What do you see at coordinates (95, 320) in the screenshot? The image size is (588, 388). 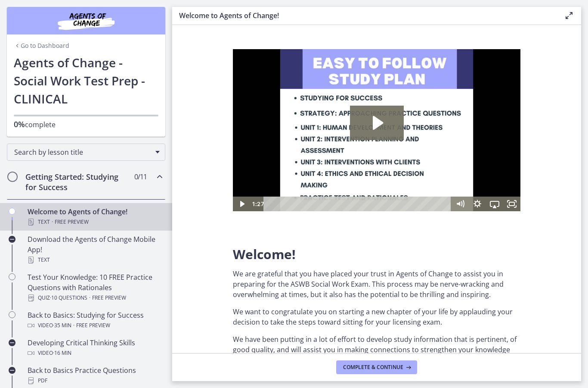 I see `div: Back to Basics: Studying for Success` at bounding box center [95, 320].